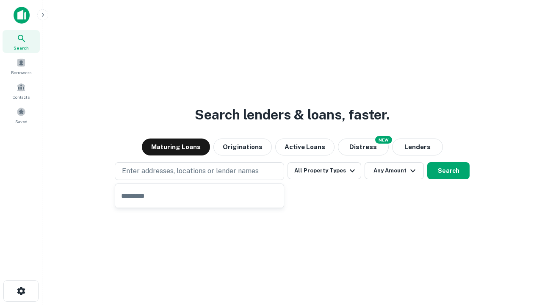 The width and height of the screenshot is (542, 305). Describe the element at coordinates (448, 171) in the screenshot. I see `button: Search` at that location.